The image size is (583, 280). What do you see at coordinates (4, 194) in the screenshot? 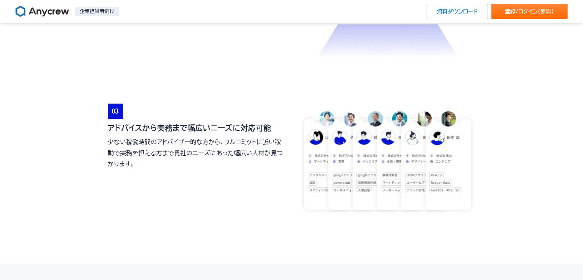
I see `input: エニィクルーのプライバシーポリシーに同意する*` at bounding box center [4, 194].